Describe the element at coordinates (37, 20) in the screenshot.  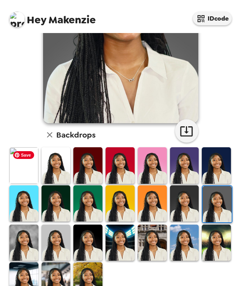
I see `span: Hey` at that location.